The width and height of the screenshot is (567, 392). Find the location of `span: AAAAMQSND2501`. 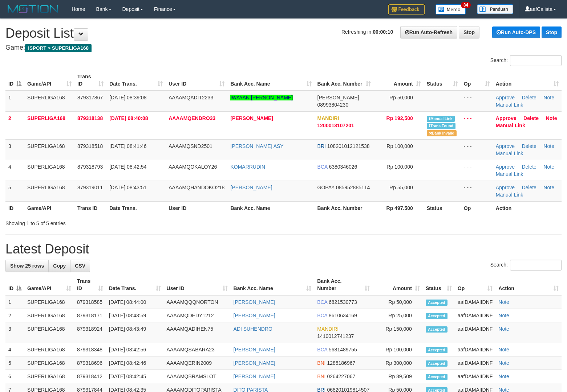

span: AAAAMQSND2501 is located at coordinates (190, 146).